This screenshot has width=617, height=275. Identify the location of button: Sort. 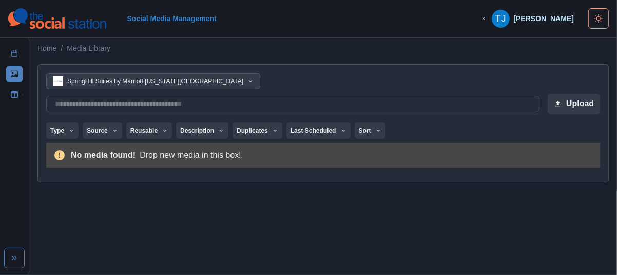
(370, 130).